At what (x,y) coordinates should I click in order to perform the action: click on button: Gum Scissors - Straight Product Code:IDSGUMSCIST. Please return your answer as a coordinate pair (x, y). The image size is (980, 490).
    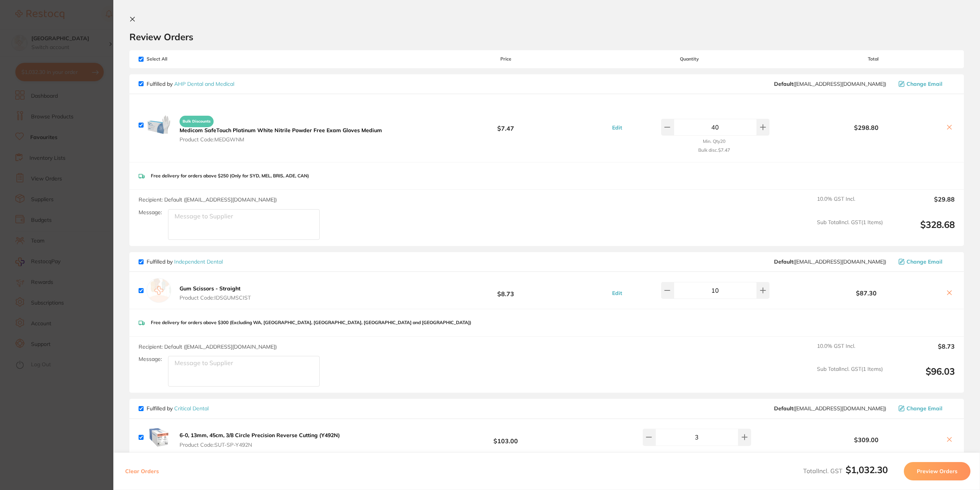
    Looking at the image, I should click on (215, 293).